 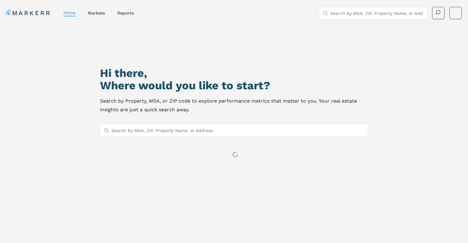 I want to click on a: home, so click(x=69, y=13).